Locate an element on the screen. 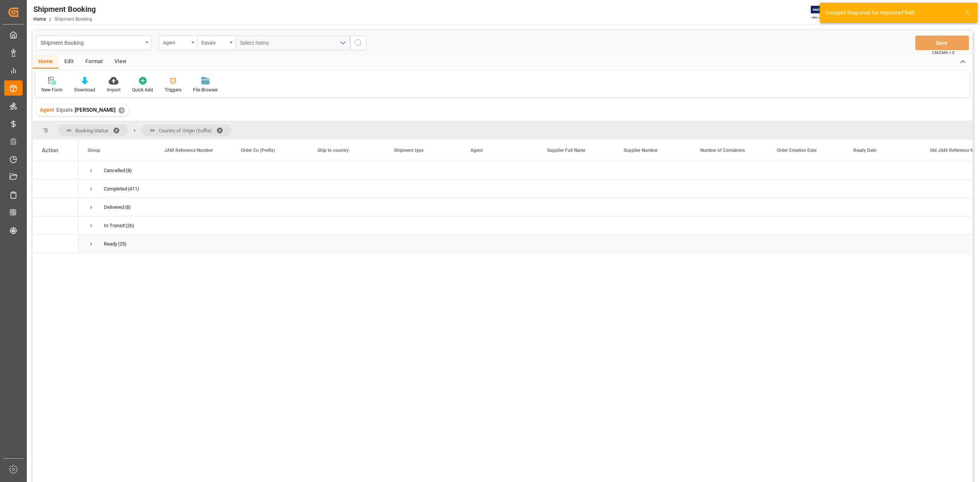  div: Cancelled is located at coordinates (114, 170).